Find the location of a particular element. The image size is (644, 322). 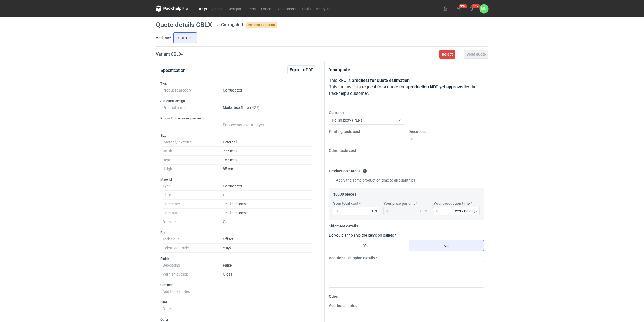

label: Your production time is located at coordinates (452, 203).